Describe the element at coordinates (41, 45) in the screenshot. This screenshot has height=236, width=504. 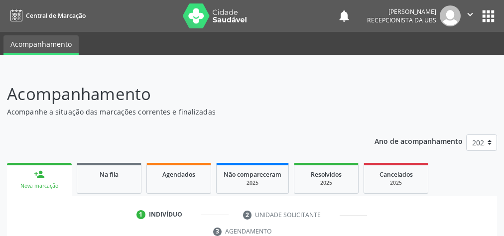
I see `a: Acompanhamento` at that location.